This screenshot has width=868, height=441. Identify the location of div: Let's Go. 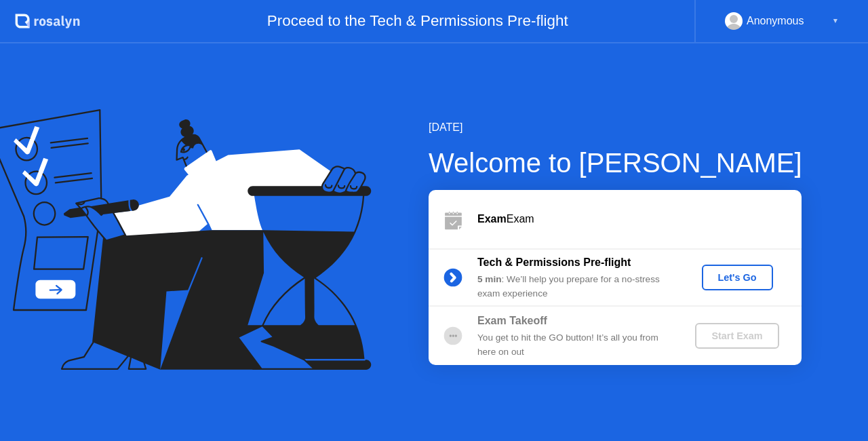
(738, 278).